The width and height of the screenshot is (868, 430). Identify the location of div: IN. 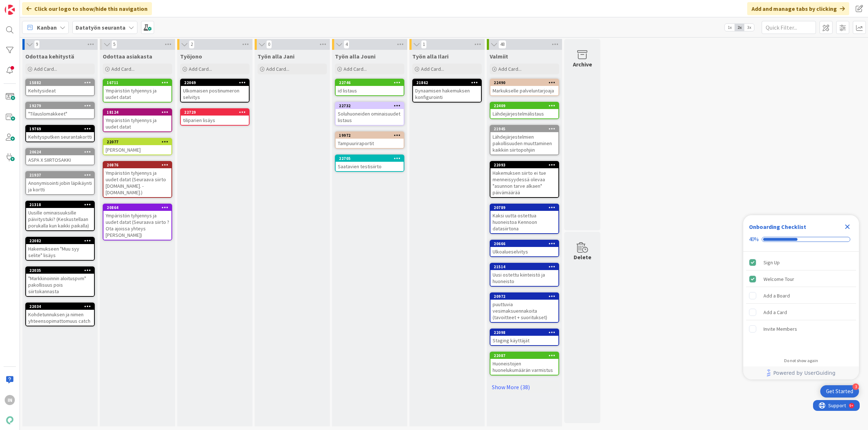
(10, 400).